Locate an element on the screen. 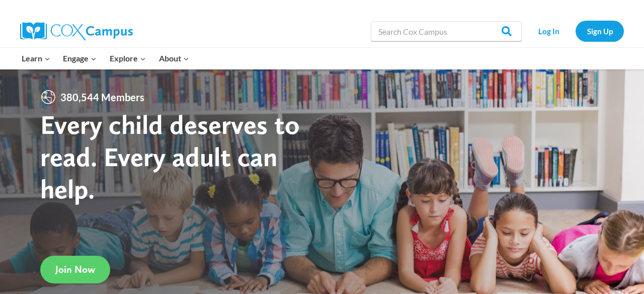  nav: Primary Navigation is located at coordinates (105, 58).